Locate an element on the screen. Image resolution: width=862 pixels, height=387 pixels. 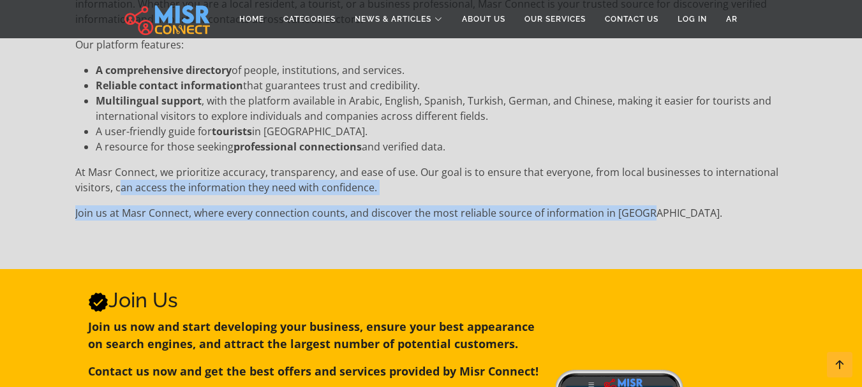
a: Categories is located at coordinates (309, 19).